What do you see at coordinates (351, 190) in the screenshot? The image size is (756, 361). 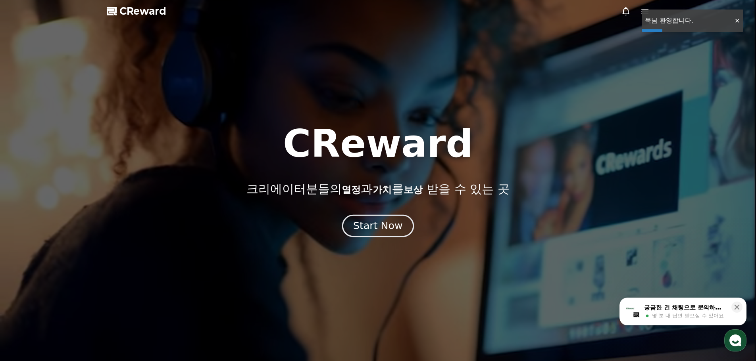 I see `span: 열정` at bounding box center [351, 190].